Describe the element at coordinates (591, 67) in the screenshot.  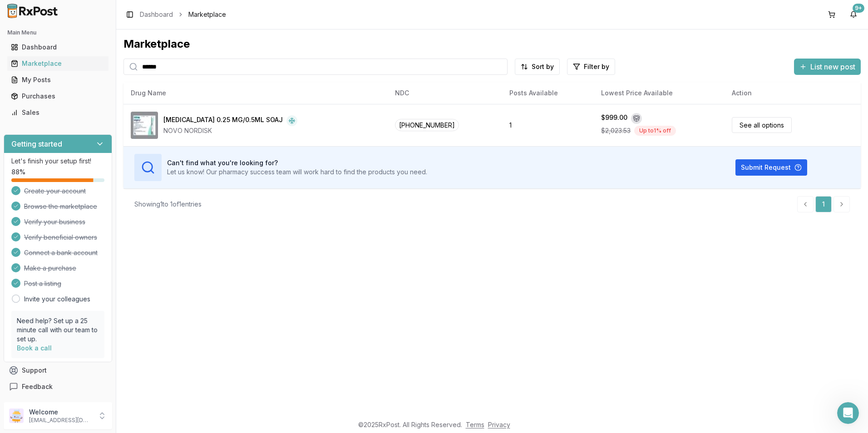
I see `button: Filter by` at that location.